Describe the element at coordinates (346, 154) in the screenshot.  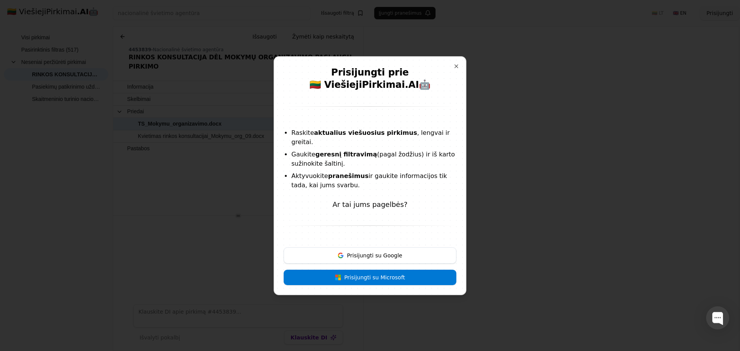
I see `strong: geresnį filtravimą` at that location.